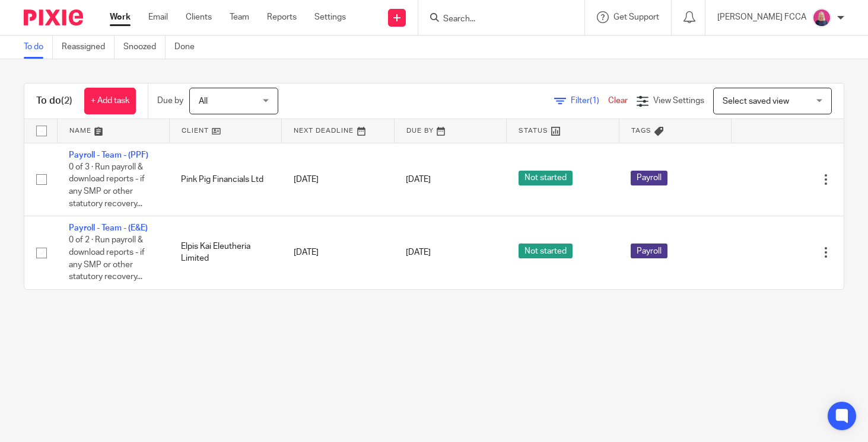 This screenshot has height=442, width=868. Describe the element at coordinates (38, 47) in the screenshot. I see `a: To do` at that location.